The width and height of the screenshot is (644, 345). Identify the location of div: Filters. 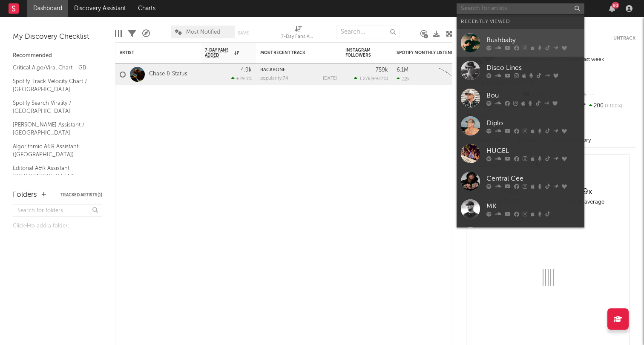
(132, 34).